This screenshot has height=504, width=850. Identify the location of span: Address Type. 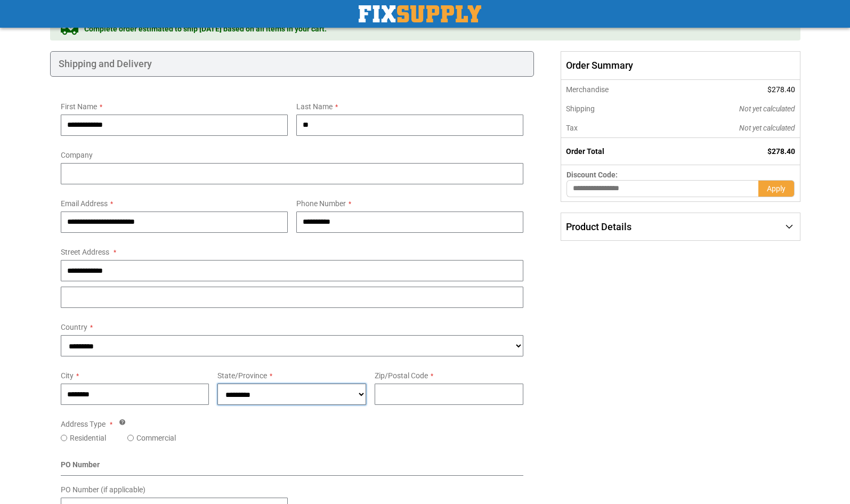
(83, 424).